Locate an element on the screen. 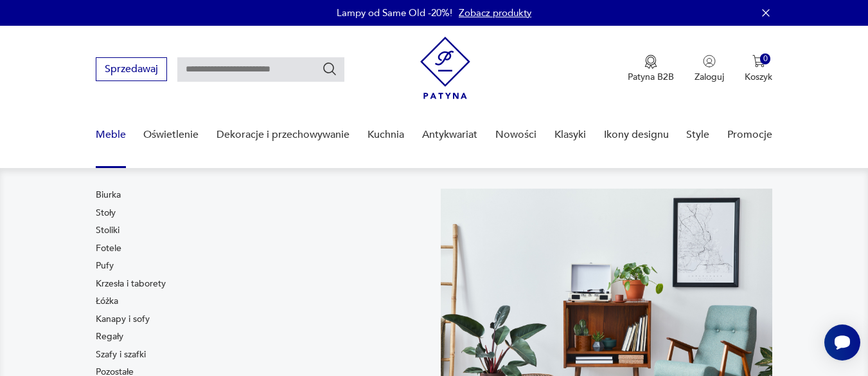  a: Meble is located at coordinates (110, 134).